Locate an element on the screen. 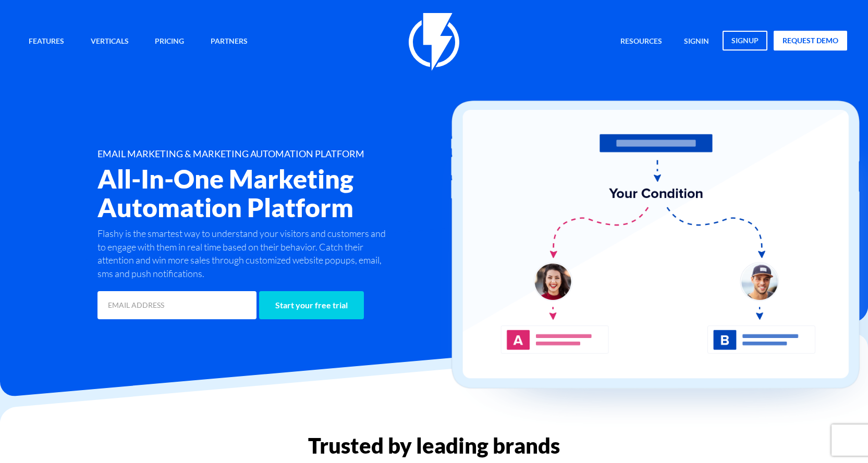 The width and height of the screenshot is (868, 463). a: Partners is located at coordinates (229, 42).